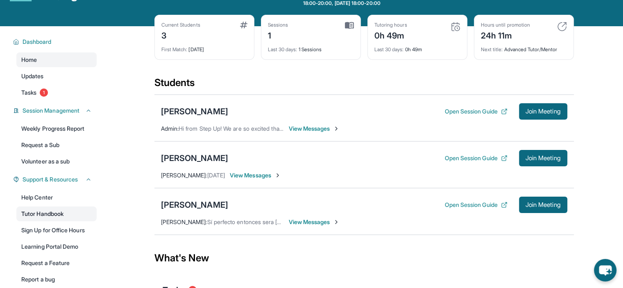 Image resolution: width=623 pixels, height=288 pixels. I want to click on a: Sign Up for Office Hours, so click(57, 230).